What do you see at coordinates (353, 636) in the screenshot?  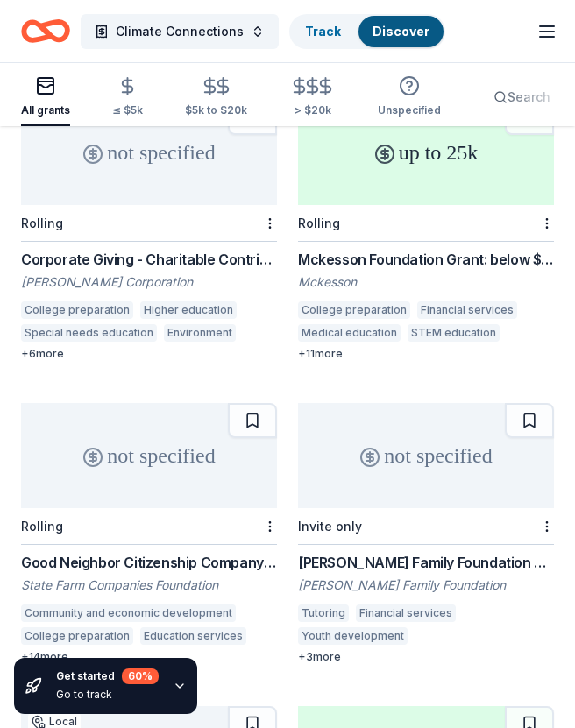 I see `div: Youth development` at bounding box center [353, 636].